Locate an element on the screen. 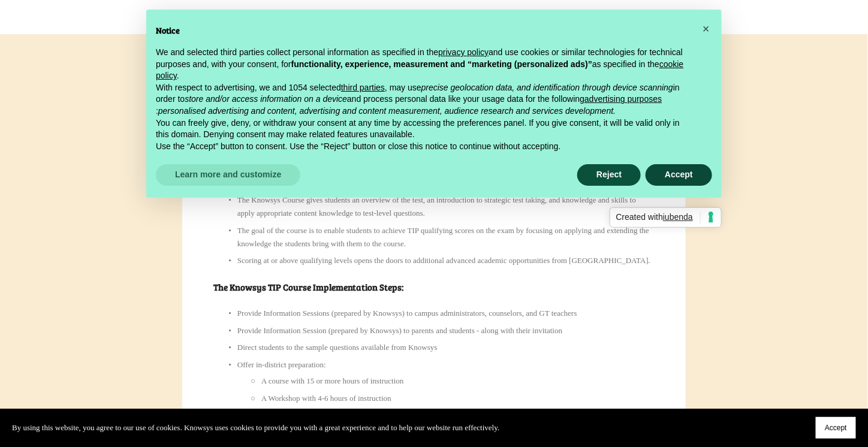 This screenshot has width=868, height=447. a: cookie policy is located at coordinates (420, 70).